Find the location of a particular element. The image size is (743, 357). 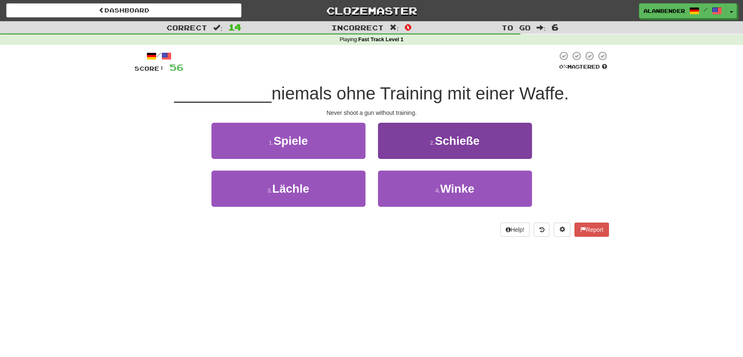

button: Help! is located at coordinates (515, 230).